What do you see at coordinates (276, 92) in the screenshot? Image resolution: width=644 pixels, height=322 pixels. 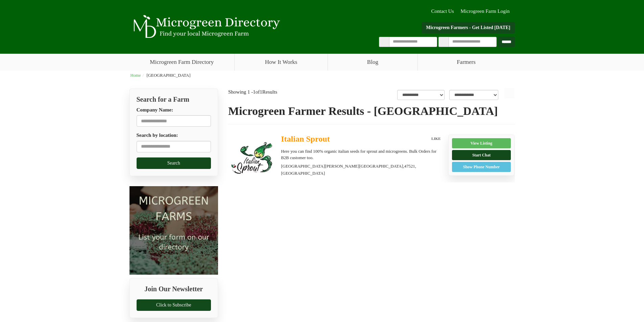 I see `div: Showing 1 - of Results` at bounding box center [276, 92].